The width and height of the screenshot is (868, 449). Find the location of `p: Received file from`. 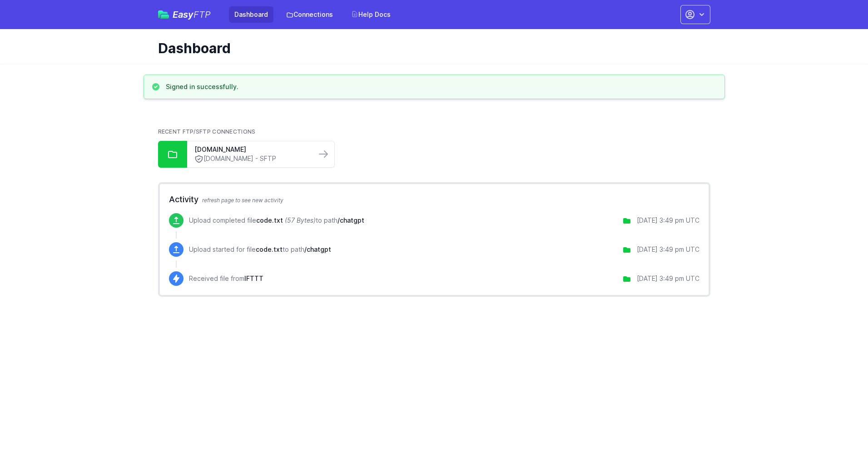

p: Received file from is located at coordinates (226, 279).